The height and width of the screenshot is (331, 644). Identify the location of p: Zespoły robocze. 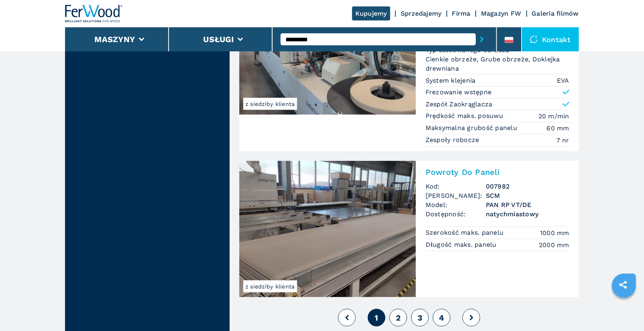
(454, 140).